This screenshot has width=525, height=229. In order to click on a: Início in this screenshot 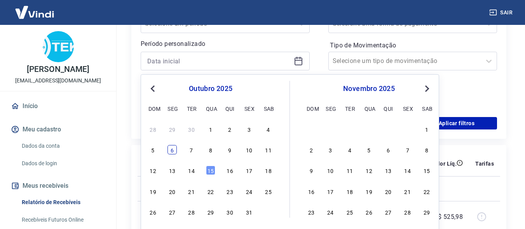, I will do `click(58, 106)`.